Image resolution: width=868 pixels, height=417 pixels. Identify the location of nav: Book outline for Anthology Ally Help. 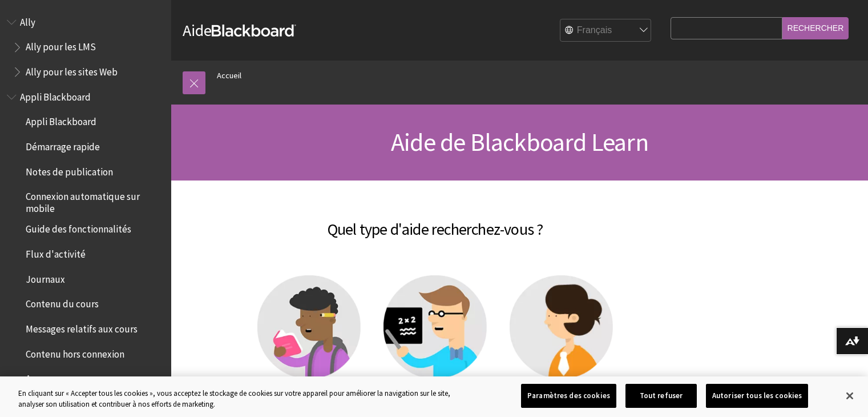
(86, 46).